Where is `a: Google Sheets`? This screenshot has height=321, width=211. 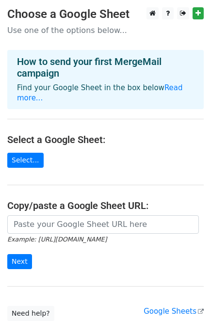 a: Google Sheets is located at coordinates (174, 312).